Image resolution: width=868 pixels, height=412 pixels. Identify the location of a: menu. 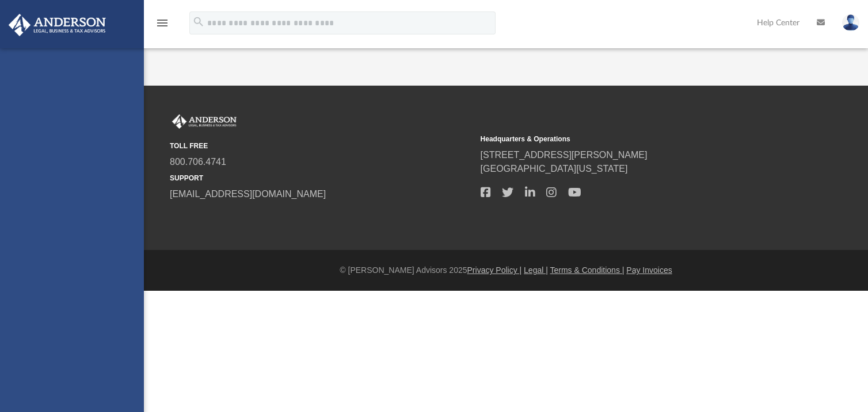
(162, 26).